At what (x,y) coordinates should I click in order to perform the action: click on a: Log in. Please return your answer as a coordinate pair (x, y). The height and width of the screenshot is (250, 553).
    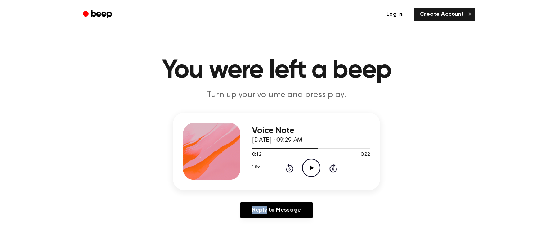
    Looking at the image, I should click on (394, 14).